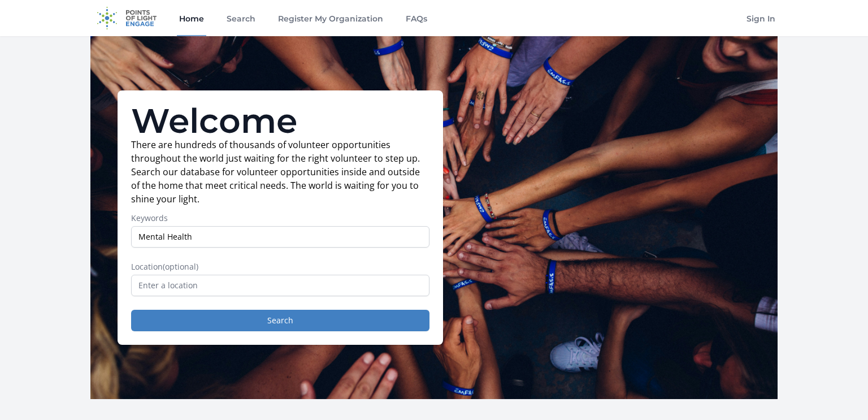  Describe the element at coordinates (280, 285) in the screenshot. I see `input: Enter a location` at that location.